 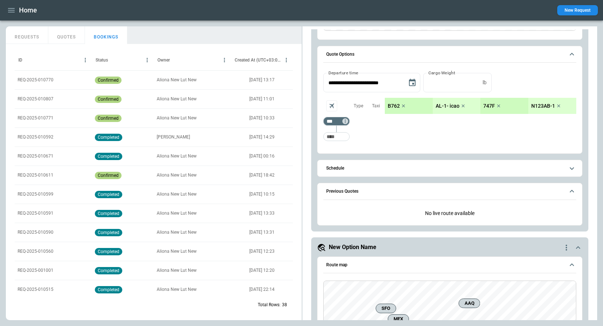 I want to click on div: ID, so click(x=20, y=60).